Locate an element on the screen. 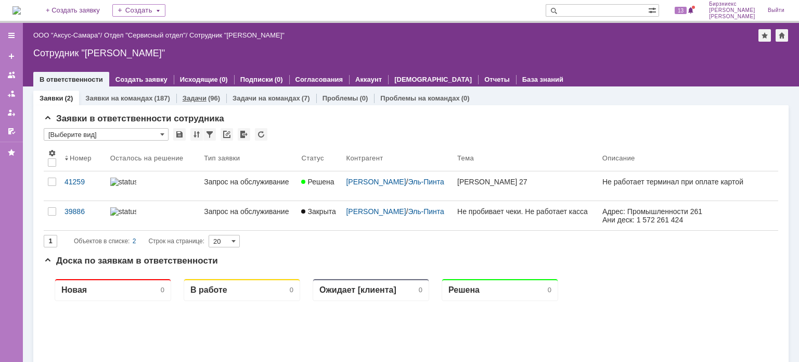 The height and width of the screenshot is (362, 799). div: Контрагент is located at coordinates (364, 158).